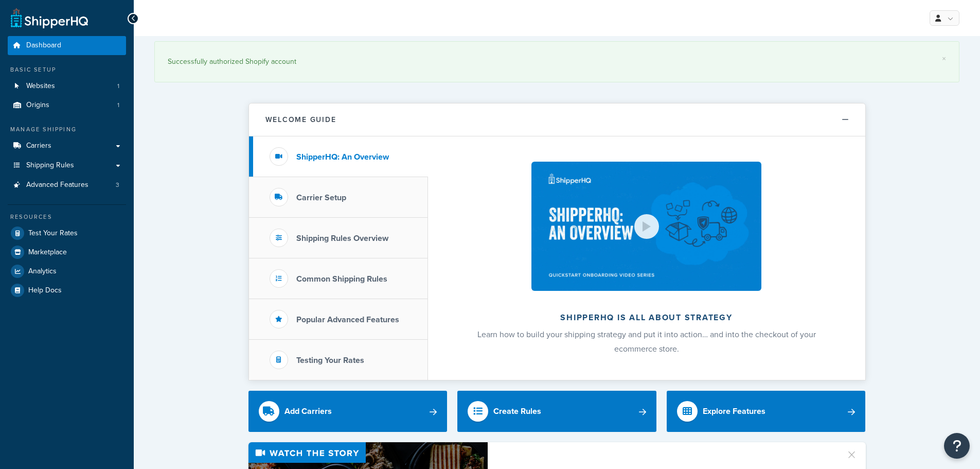  What do you see at coordinates (67, 165) in the screenshot?
I see `a: Shipping Rules` at bounding box center [67, 165].